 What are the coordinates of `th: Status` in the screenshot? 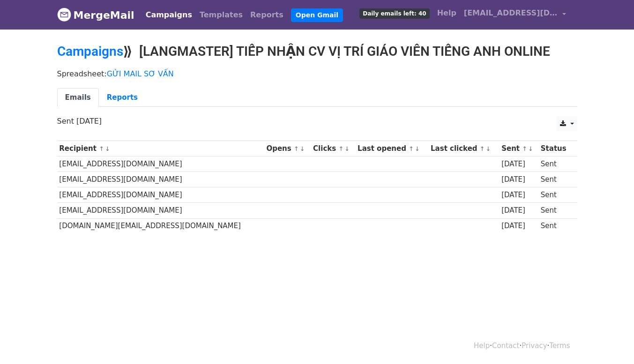 It's located at (555, 149).